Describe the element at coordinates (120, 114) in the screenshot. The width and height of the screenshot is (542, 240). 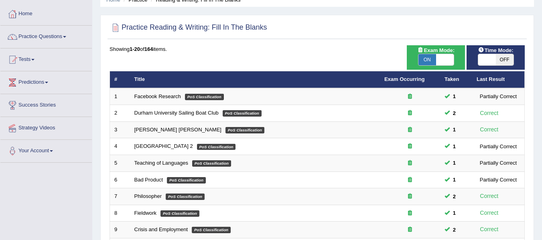
I see `td: 2` at that location.